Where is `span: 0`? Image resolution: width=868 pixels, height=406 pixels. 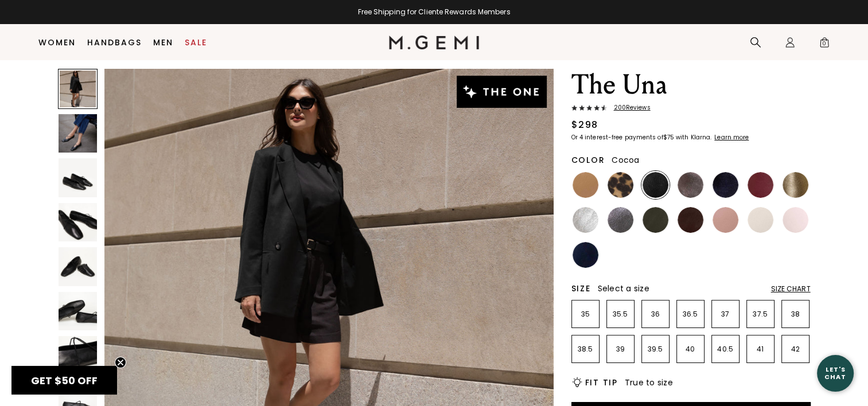
span: 0 is located at coordinates (824, 45).